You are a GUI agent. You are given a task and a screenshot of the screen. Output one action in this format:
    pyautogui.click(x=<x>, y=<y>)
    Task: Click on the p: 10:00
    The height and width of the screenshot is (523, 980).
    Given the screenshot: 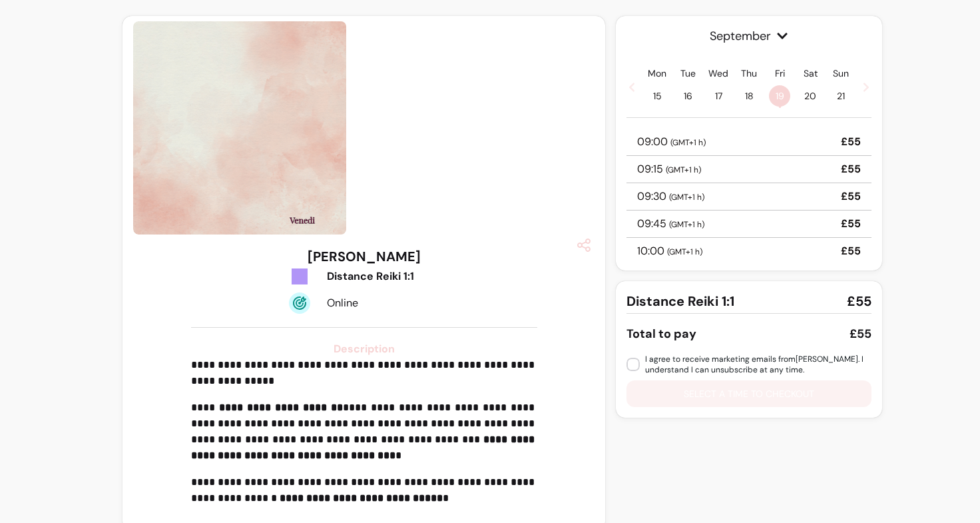 What is the action you would take?
    pyautogui.click(x=669, y=251)
    